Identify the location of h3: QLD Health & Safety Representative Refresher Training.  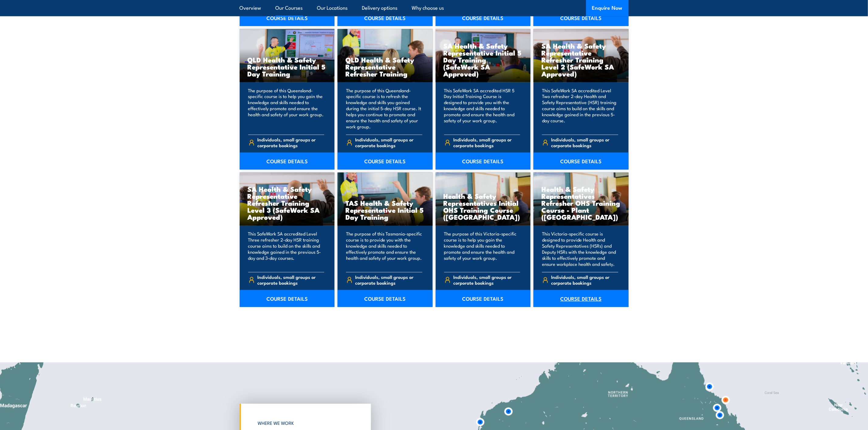
(385, 66).